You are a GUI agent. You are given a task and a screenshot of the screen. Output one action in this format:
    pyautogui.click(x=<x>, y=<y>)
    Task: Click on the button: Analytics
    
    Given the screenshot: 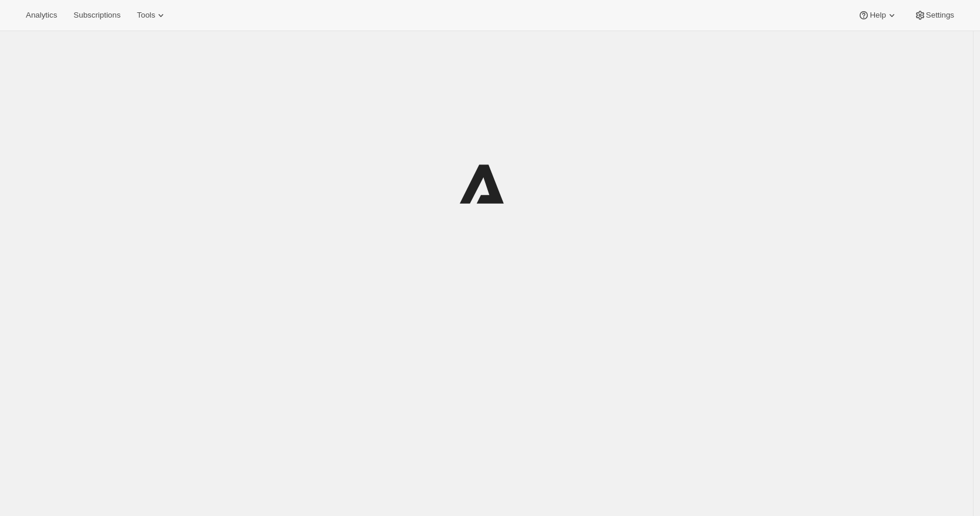 What is the action you would take?
    pyautogui.click(x=41, y=15)
    